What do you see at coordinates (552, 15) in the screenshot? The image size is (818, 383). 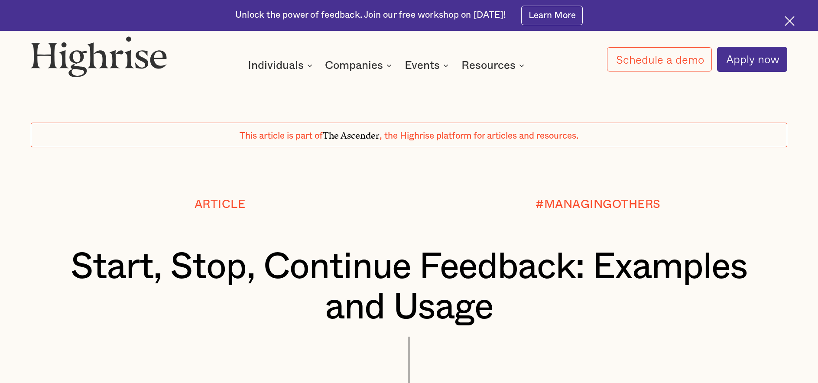 I see `a: Learn More` at bounding box center [552, 15].